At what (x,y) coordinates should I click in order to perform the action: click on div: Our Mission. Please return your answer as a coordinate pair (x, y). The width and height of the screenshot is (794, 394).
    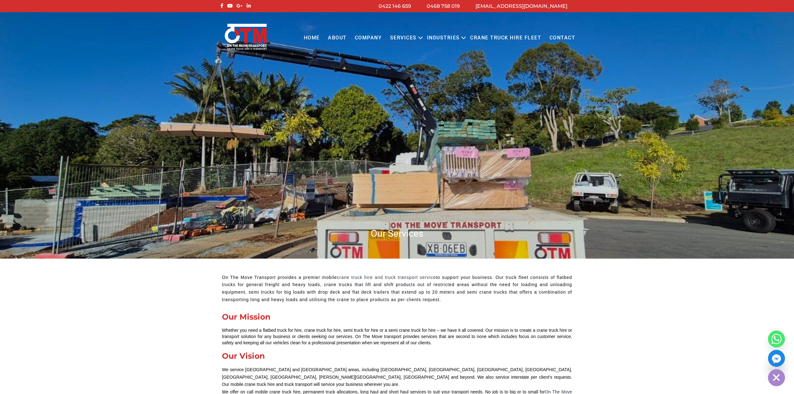
    Looking at the image, I should click on (397, 317).